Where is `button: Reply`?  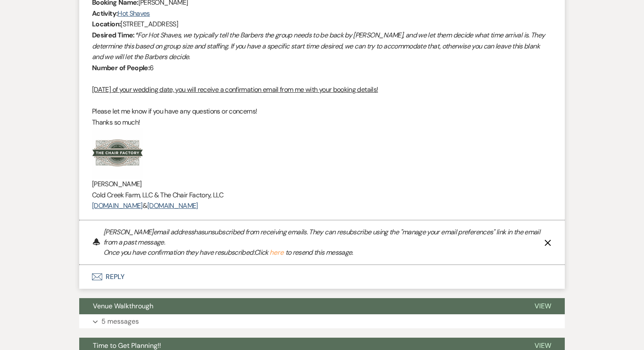
button: Reply is located at coordinates (322, 277).